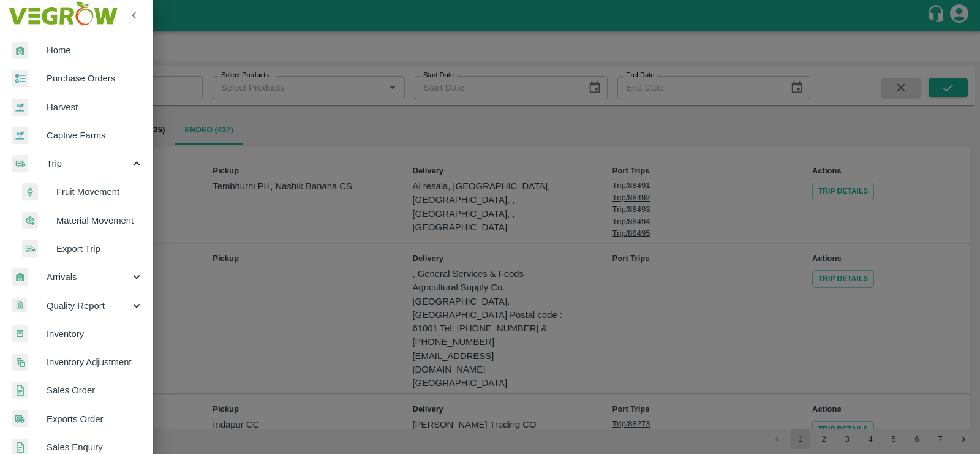  What do you see at coordinates (82, 192) in the screenshot?
I see `a: fruitFruit Movement` at bounding box center [82, 192].